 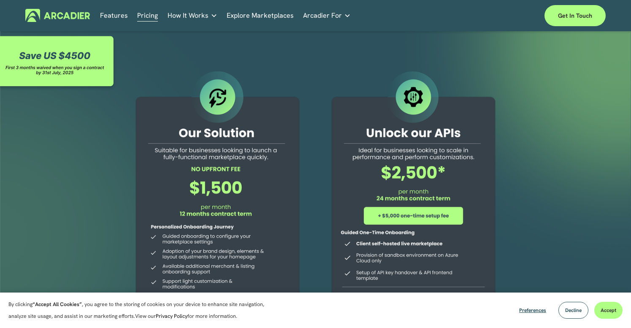 I want to click on strong: “Accept All Cookies”, so click(x=57, y=304).